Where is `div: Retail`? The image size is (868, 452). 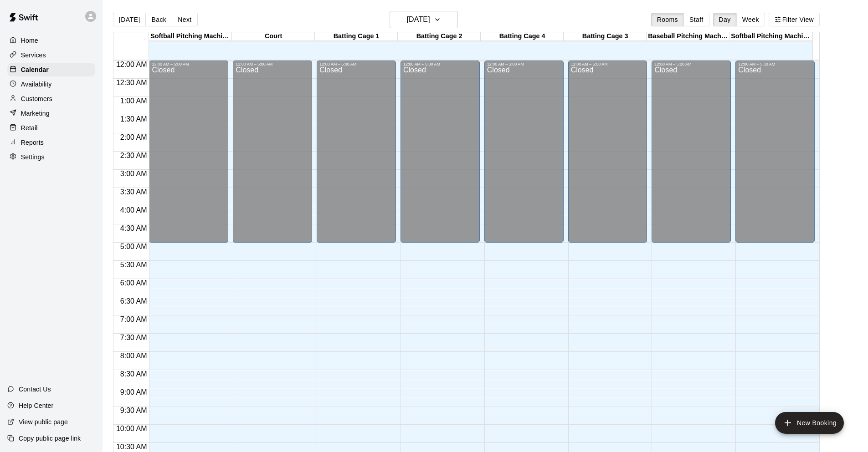 div: Retail is located at coordinates (51, 128).